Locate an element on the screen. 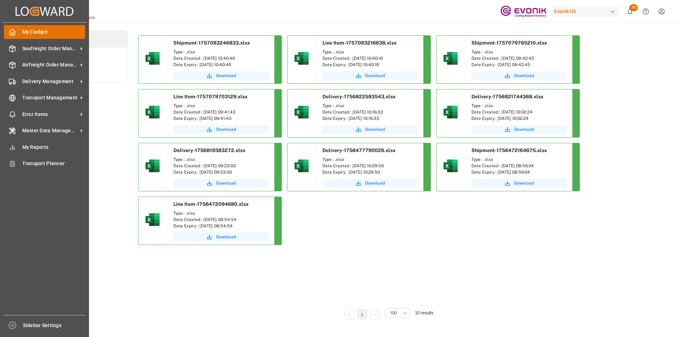 Image resolution: width=678 pixels, height=337 pixels. span: 100 is located at coordinates (393, 313).